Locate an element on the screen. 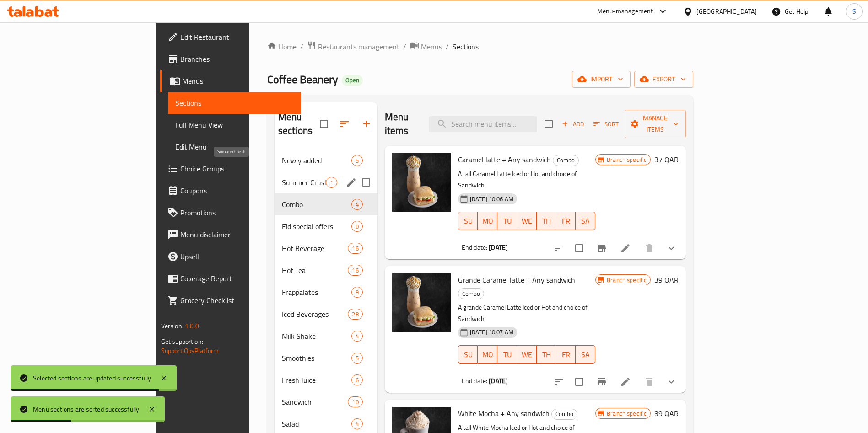  a: Edit Menu is located at coordinates (234, 147).